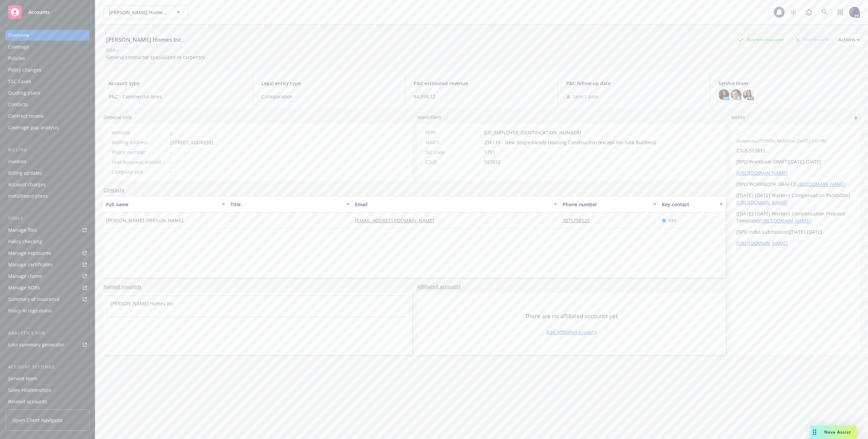 This screenshot has height=439, width=868. I want to click on span: There are no affiliated accounts yet, so click(571, 316).